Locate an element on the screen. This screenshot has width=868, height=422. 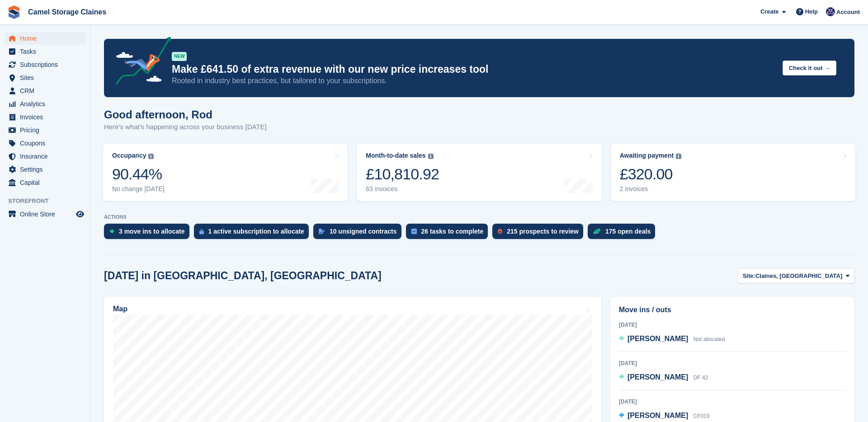
a: 10 unsigned contracts is located at coordinates (360, 233).